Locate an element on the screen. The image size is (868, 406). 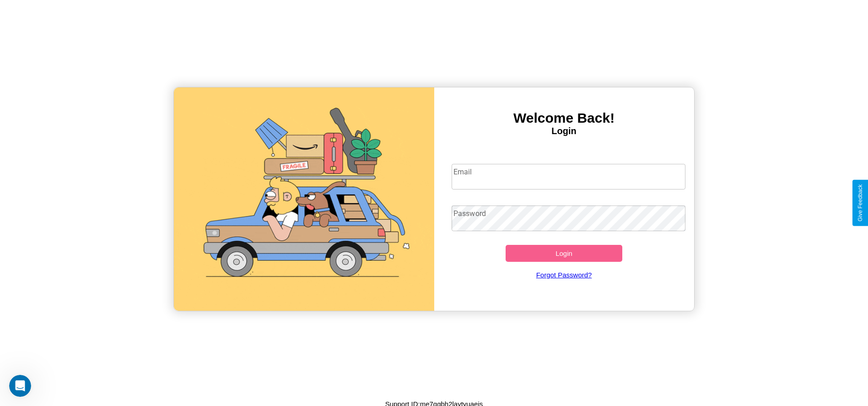
div: Give Feedback is located at coordinates (860, 203).